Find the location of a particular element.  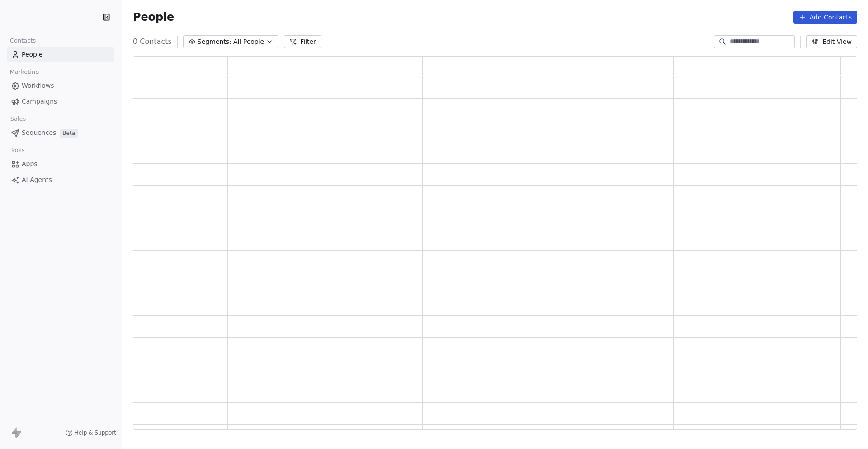

a: People is located at coordinates (60, 54).